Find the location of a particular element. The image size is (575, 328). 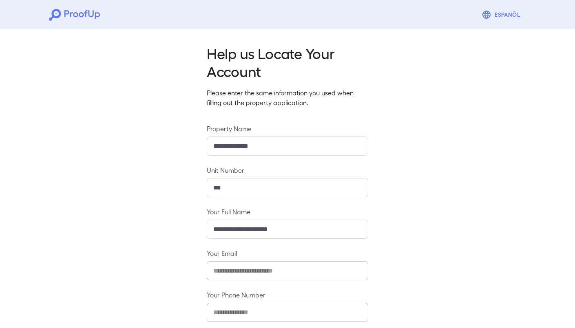

p: Please enter the same information you used when filling out the property application. is located at coordinates (287, 98).